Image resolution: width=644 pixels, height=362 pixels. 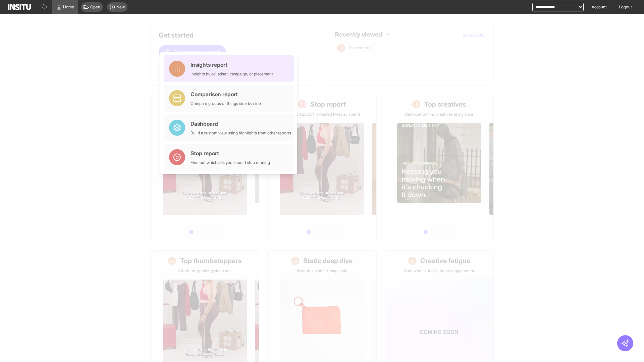 What do you see at coordinates (241, 123) in the screenshot?
I see `div: Dashboard` at bounding box center [241, 123].